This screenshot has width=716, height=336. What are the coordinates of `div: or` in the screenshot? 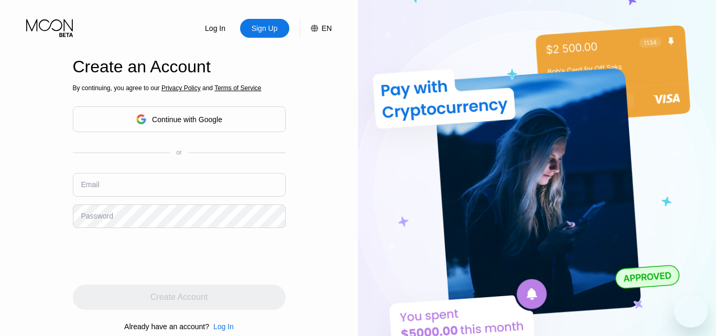 It's located at (179, 152).